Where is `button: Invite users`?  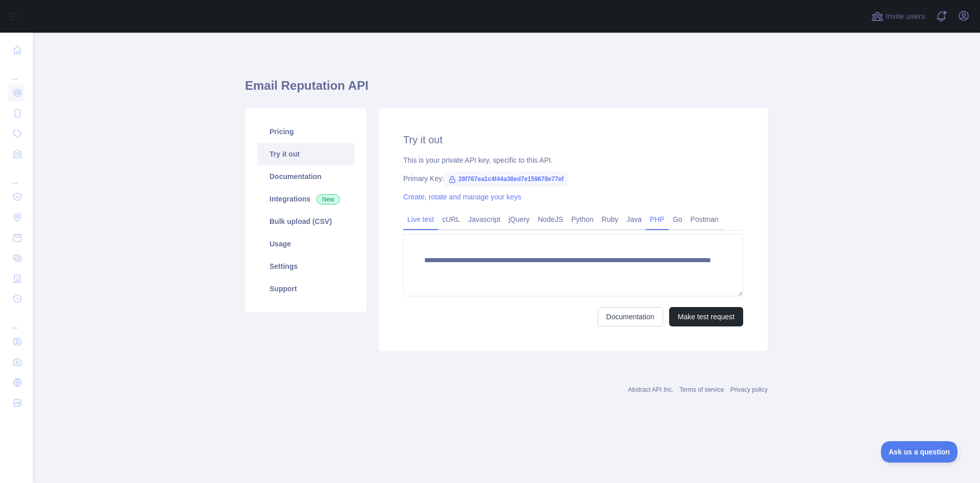
button: Invite users is located at coordinates (898, 16).